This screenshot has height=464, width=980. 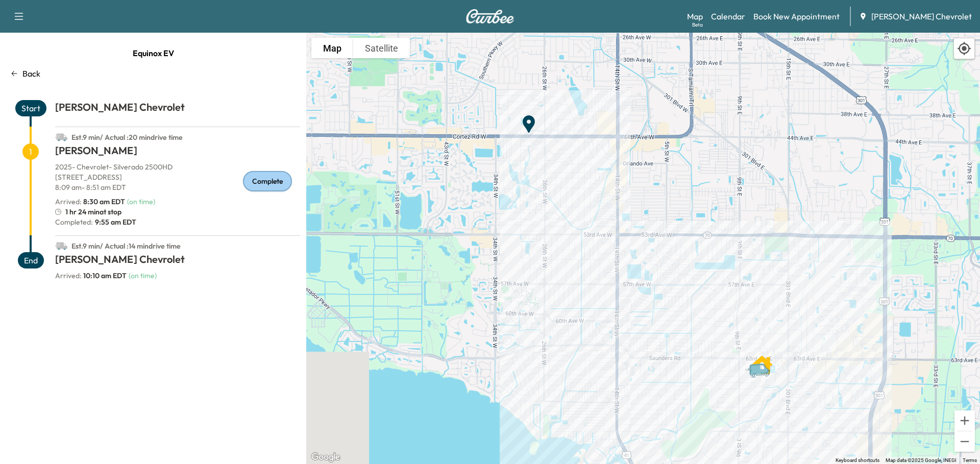 I want to click on button: Zoom out, so click(x=965, y=442).